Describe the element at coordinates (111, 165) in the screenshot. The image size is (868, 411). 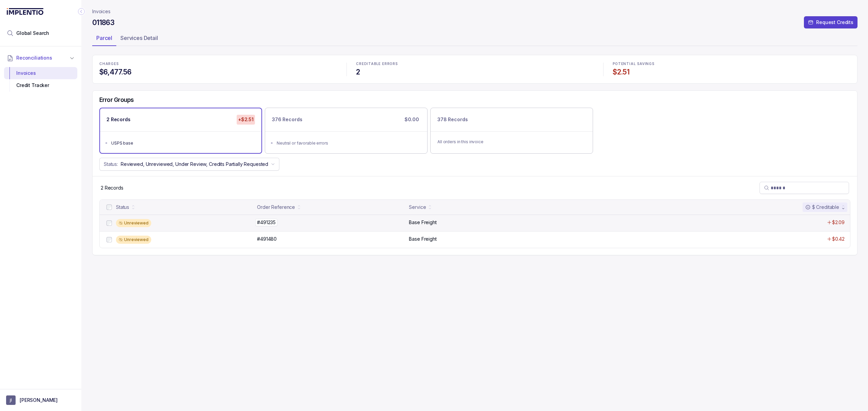
I see `p: Status:` at that location.